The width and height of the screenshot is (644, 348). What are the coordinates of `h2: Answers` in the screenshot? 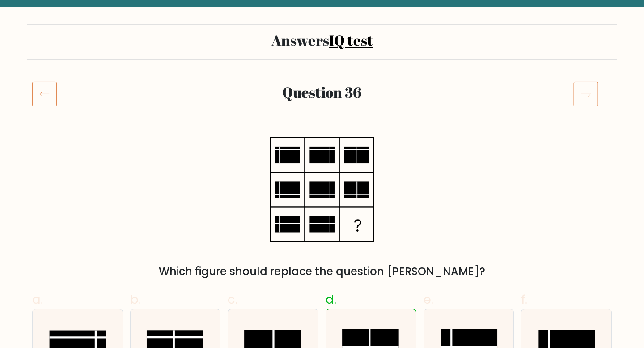 It's located at (322, 40).